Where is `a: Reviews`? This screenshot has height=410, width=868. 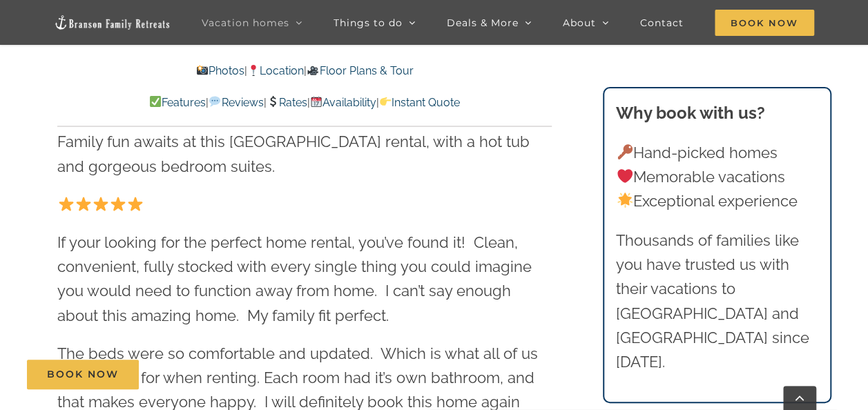
a: Reviews is located at coordinates (235, 102).